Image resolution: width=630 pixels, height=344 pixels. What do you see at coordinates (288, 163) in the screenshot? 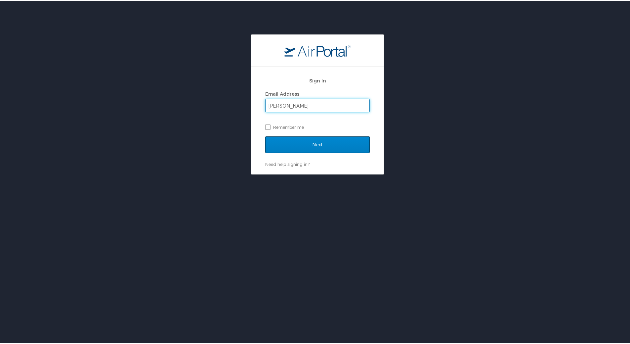
I see `a: Need help signing in?` at bounding box center [288, 163].